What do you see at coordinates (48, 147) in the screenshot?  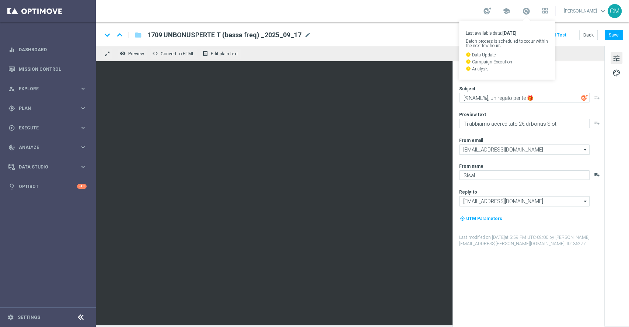 I see `div: track_changes Analyze keyboard_arrow_right` at bounding box center [48, 147].